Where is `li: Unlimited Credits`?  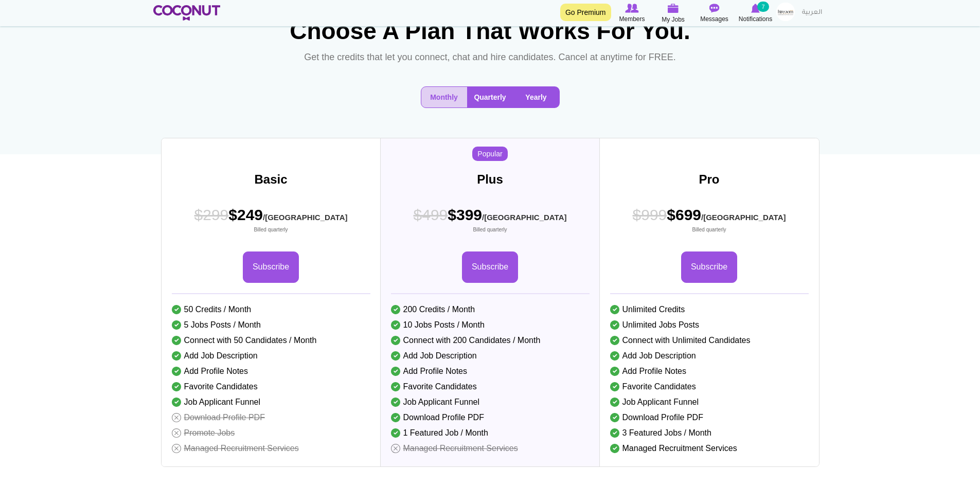
li: Unlimited Credits is located at coordinates (709, 310).